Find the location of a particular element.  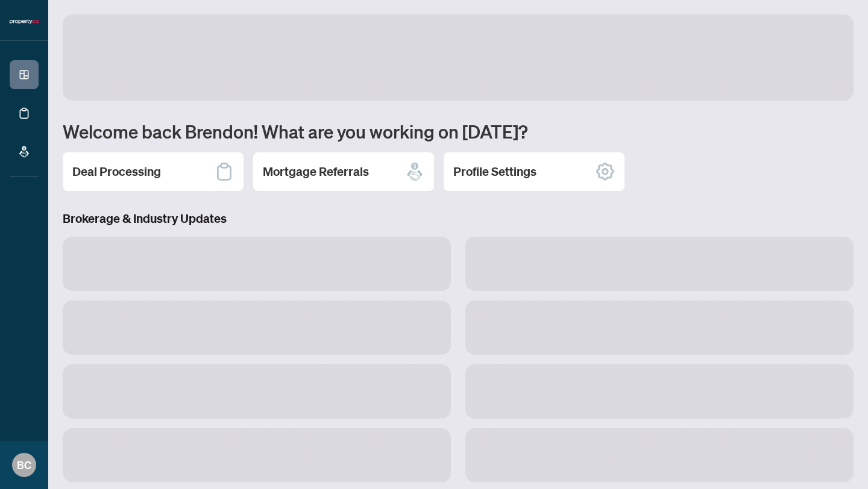

span: BC is located at coordinates (24, 465).